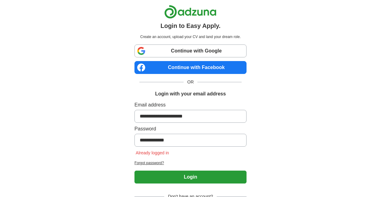 This screenshot has width=381, height=197. I want to click on label: Password, so click(190, 129).